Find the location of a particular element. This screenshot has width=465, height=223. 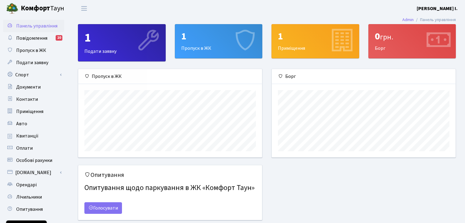

span: Авто is located at coordinates (22, 124).